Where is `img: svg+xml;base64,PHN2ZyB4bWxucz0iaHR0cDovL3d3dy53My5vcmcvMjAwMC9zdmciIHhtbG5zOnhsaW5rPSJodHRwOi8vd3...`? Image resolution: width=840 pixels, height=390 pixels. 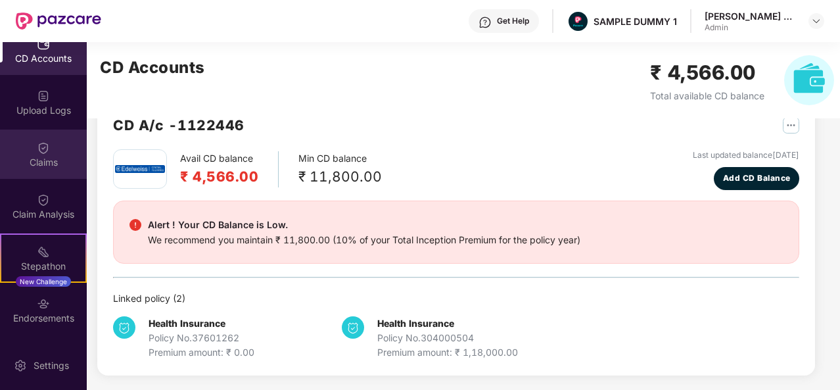 img: svg+xml;base64,PHN2ZyB4bWxucz0iaHR0cDovL3d3dy53My5vcmcvMjAwMC9zdmciIHhtbG5zOnhsaW5rPSJodHRwOi8vd3... is located at coordinates (809, 80).